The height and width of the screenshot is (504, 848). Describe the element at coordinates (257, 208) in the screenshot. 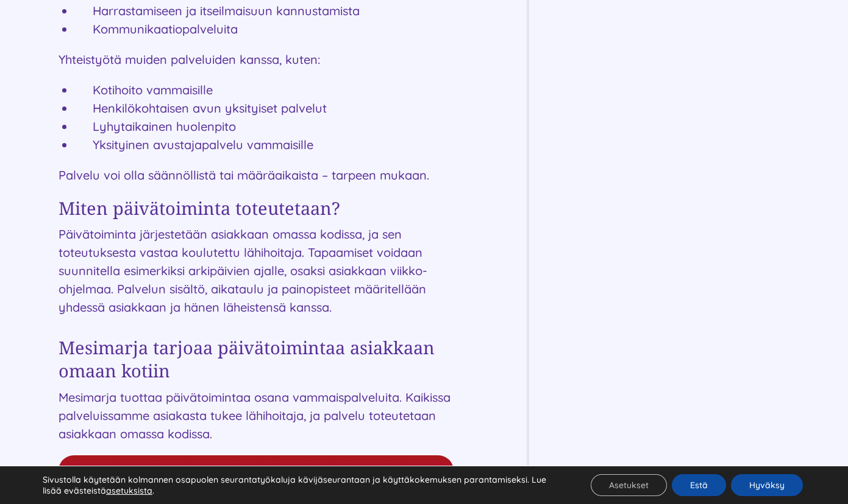

I see `h2: Miten päivätoiminta toteutetaan?` at that location.